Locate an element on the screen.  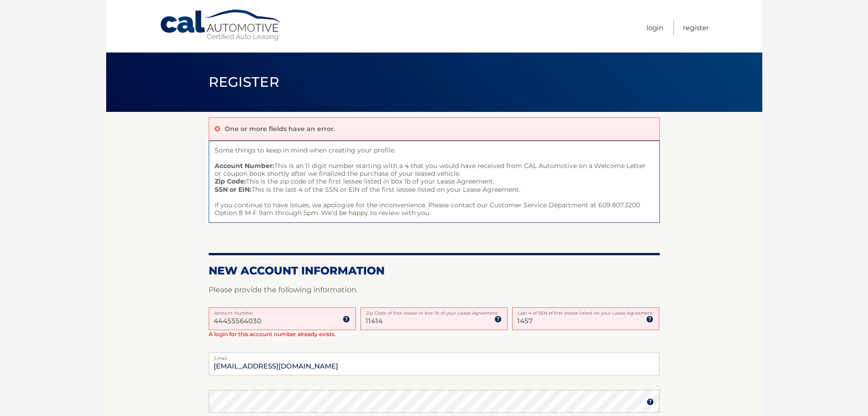
p: One or more fields have an error. is located at coordinates (280, 129).